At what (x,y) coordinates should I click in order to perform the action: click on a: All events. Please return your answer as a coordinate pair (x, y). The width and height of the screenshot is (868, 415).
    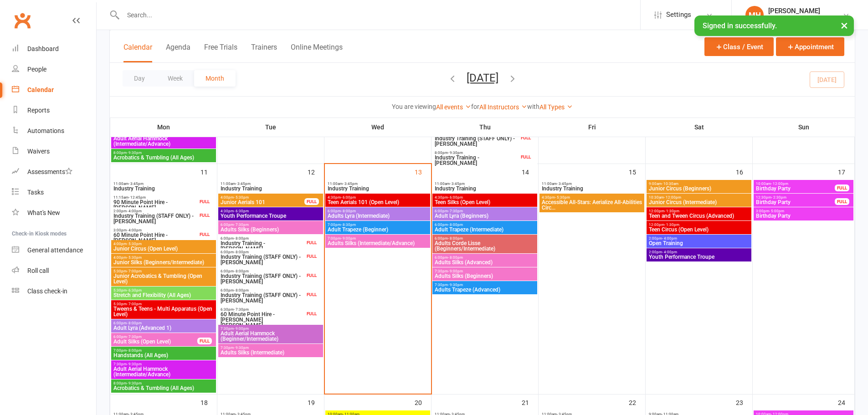
    Looking at the image, I should click on (453, 107).